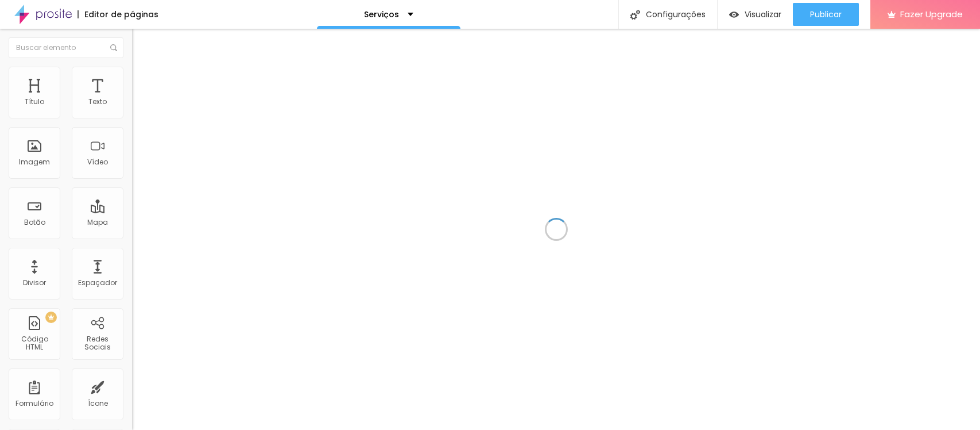 The image size is (980, 430). What do you see at coordinates (97, 162) in the screenshot?
I see `div: Vídeo` at bounding box center [97, 162].